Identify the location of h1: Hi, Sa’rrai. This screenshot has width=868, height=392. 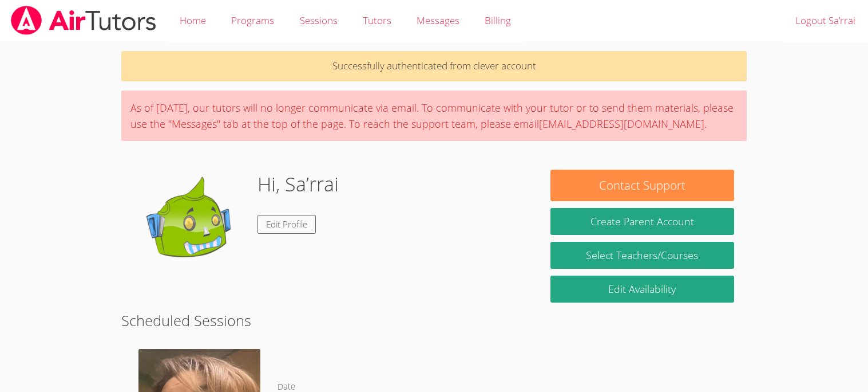
(298, 184).